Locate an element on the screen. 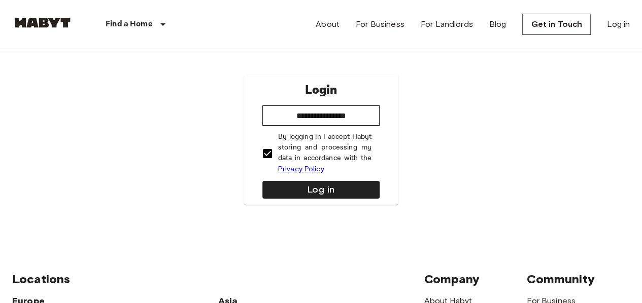 This screenshot has width=642, height=303. a: Blog is located at coordinates (498, 24).